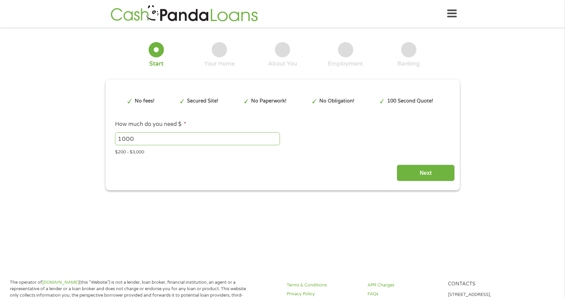 The image size is (565, 299). Describe the element at coordinates (219, 64) in the screenshot. I see `div: Your Home` at that location.